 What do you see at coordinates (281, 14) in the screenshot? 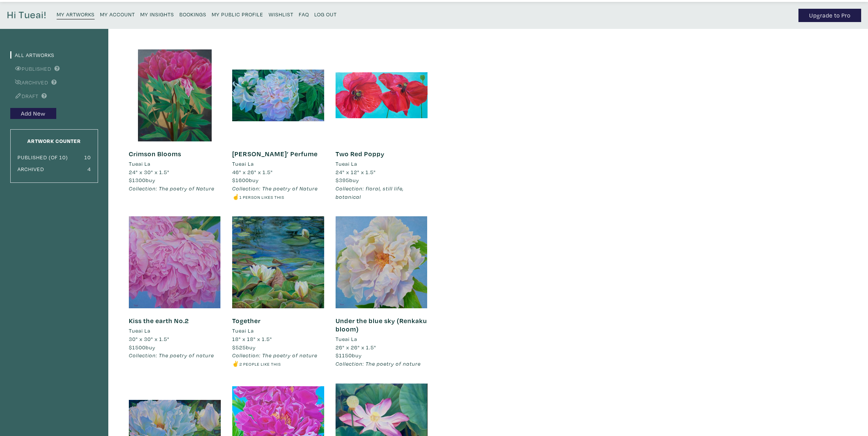
I see `a: Wishlist` at bounding box center [281, 14].